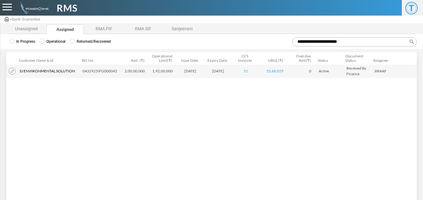 This screenshot has height=200, width=423. What do you see at coordinates (246, 71) in the screenshot?
I see `a: 51` at bounding box center [246, 71].